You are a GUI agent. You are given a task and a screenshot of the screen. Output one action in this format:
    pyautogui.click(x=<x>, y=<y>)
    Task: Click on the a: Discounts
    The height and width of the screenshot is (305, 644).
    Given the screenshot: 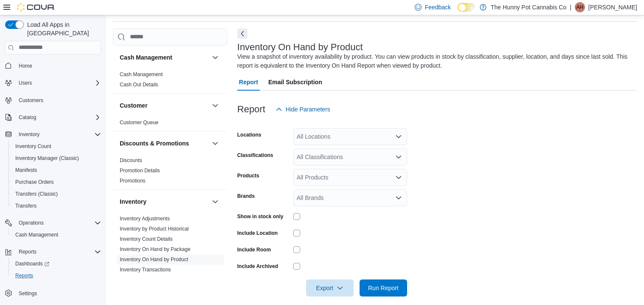 What is the action you would take?
    pyautogui.click(x=131, y=160)
    